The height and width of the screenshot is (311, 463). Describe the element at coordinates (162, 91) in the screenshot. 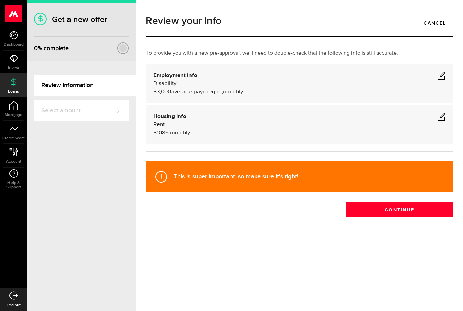

I see `span: $3,000` at that location.